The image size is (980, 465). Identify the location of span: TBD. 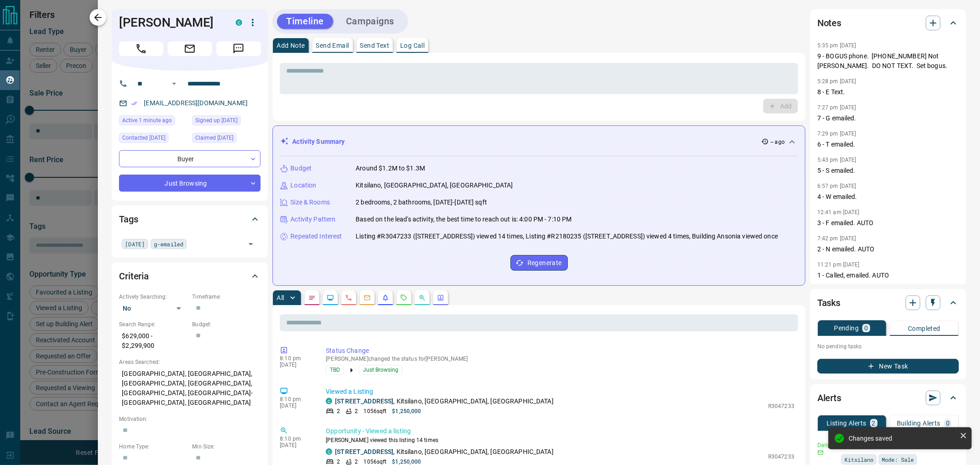
(335, 370).